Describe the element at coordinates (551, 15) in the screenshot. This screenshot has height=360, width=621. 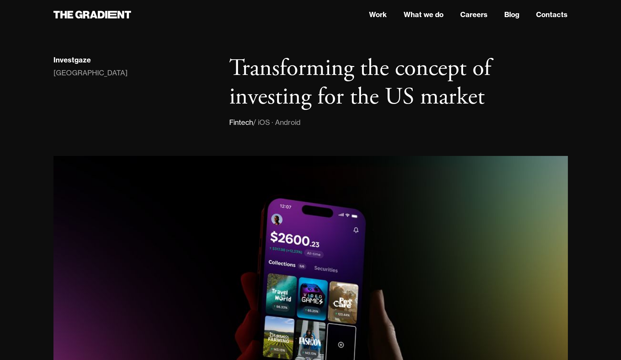
I see `a: Contacts` at that location.